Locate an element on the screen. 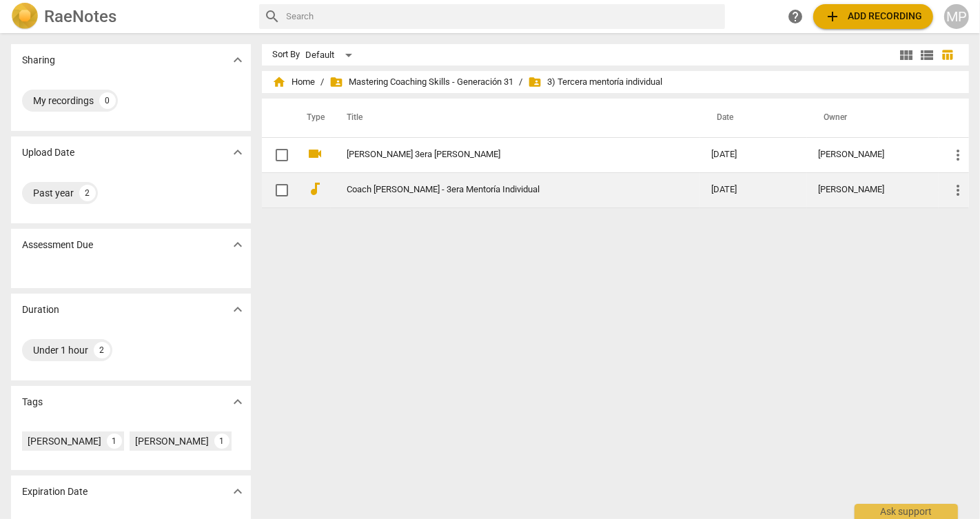 This screenshot has height=519, width=980. div: Default is located at coordinates (332, 55).